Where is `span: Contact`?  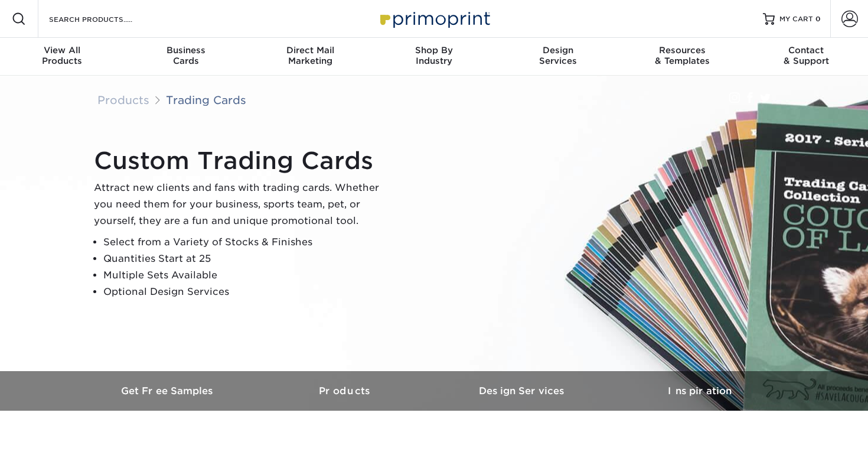
span: Contact is located at coordinates (806, 50).